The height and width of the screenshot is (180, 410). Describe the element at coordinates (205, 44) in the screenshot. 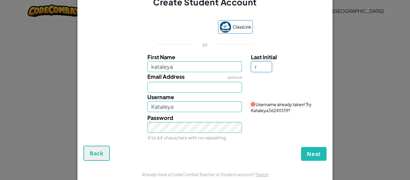

I see `p: or` at that location.